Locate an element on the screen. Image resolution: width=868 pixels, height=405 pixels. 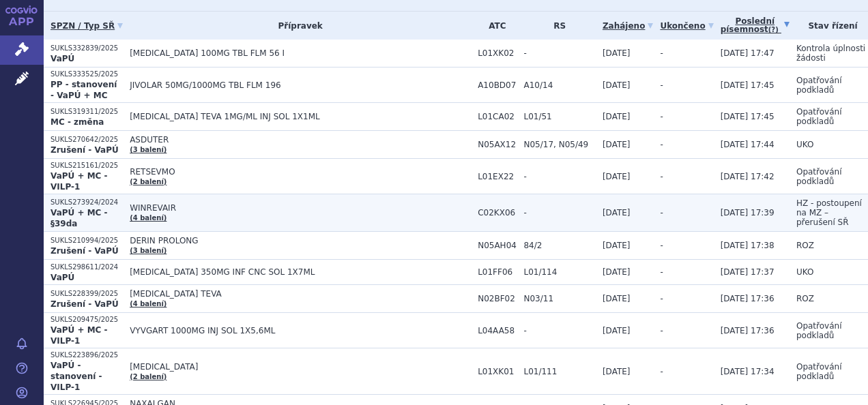
span: VYVGART 1000MG INJ SOL 1X5,6ML is located at coordinates (300, 331).